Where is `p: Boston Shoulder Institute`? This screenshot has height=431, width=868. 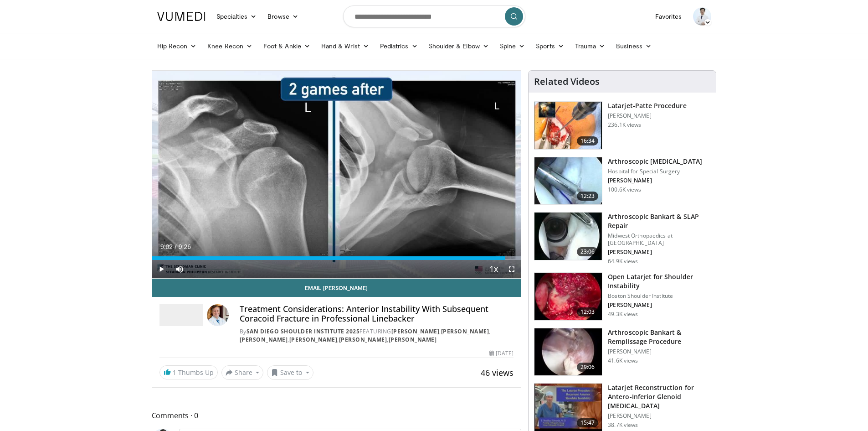
p: Boston Shoulder Institute is located at coordinates (659, 296).